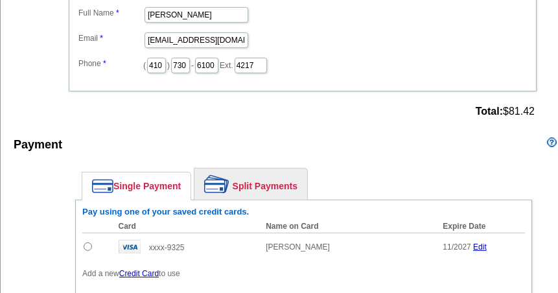 The height and width of the screenshot is (293, 558). What do you see at coordinates (111, 64) in the screenshot?
I see `label: Phone` at bounding box center [111, 64].